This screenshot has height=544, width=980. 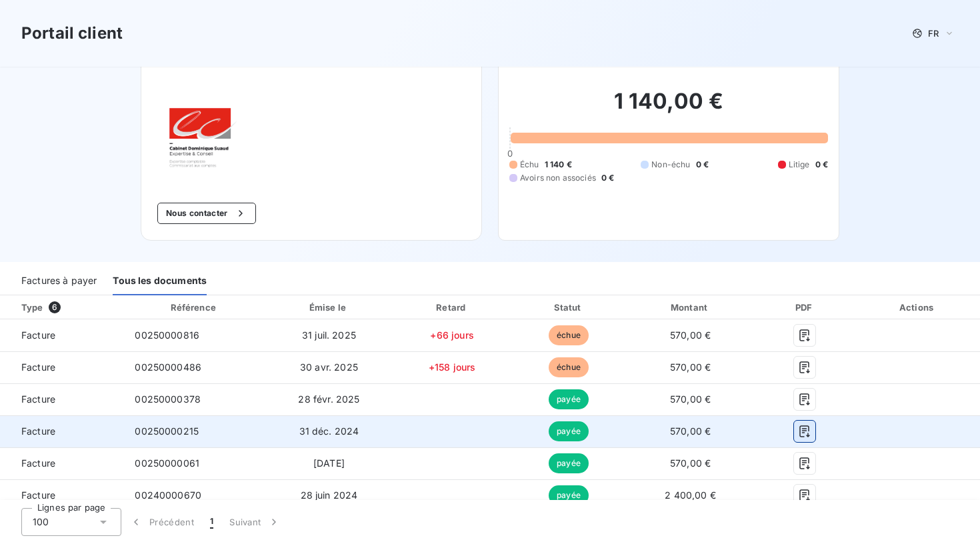 I want to click on span: 100, so click(x=41, y=522).